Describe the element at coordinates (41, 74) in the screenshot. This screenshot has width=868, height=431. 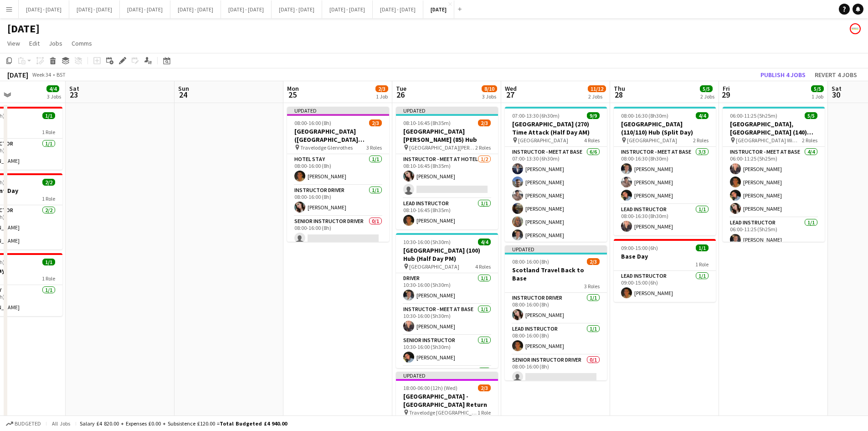
I see `span: Week 34` at that location.